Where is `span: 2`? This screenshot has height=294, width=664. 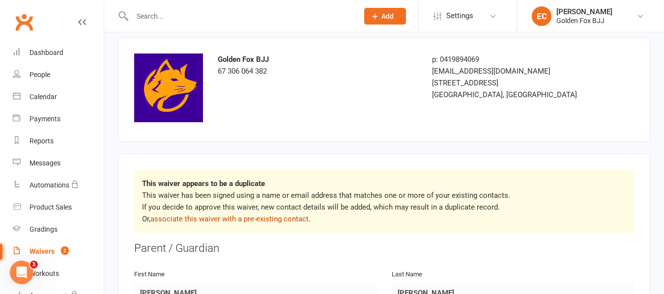 span: 2 is located at coordinates (65, 251).